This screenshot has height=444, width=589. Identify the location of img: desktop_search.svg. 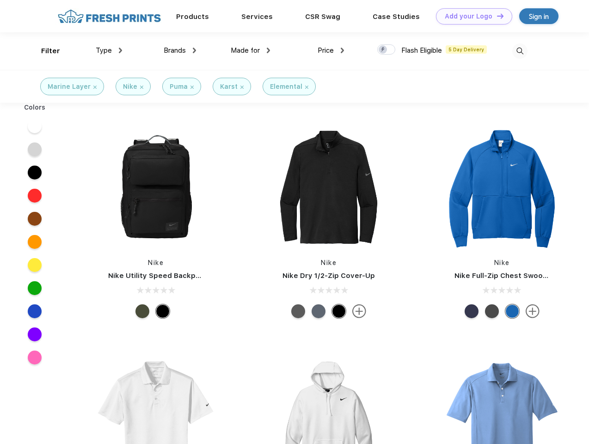
(520, 51).